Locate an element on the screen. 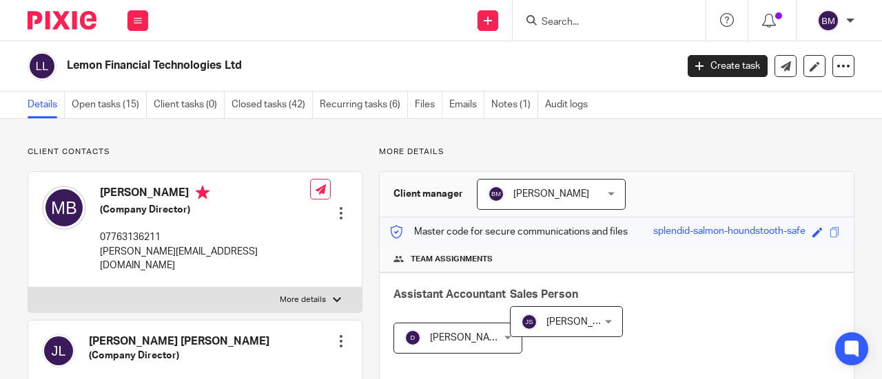  a: Notes (1) is located at coordinates (514, 105).